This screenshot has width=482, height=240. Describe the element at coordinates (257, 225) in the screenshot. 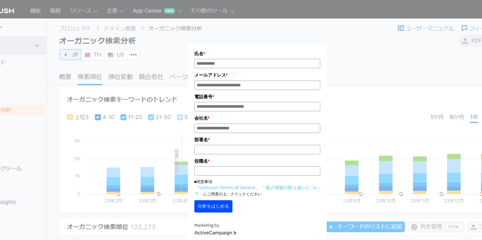

I see `div: Marketing by` at that location.